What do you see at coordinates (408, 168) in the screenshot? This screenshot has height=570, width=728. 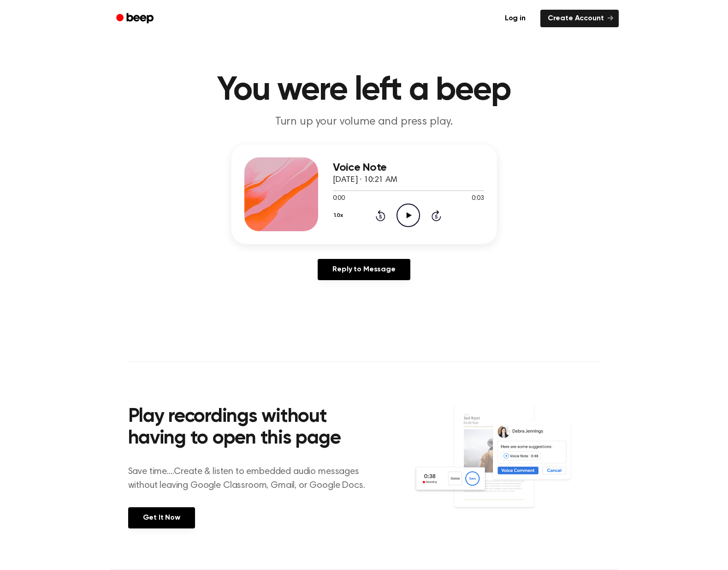 I see `h3: Voice Note` at bounding box center [408, 168].